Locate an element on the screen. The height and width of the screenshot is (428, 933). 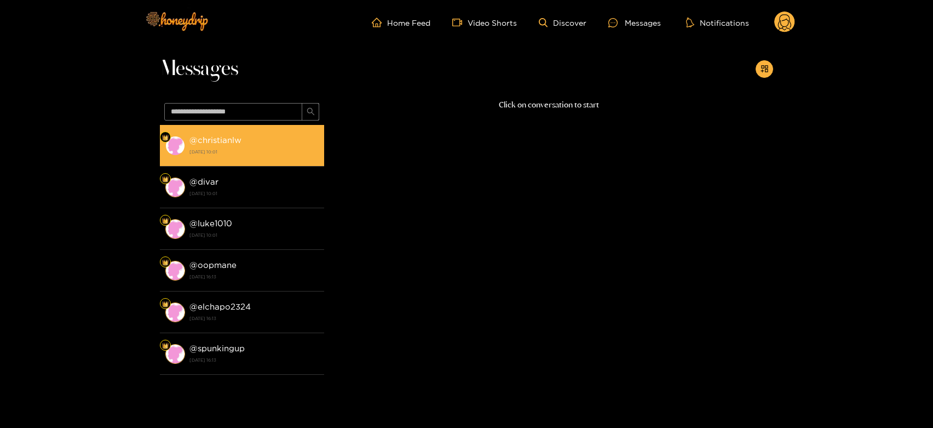
strong: @ divar is located at coordinates (204, 181).